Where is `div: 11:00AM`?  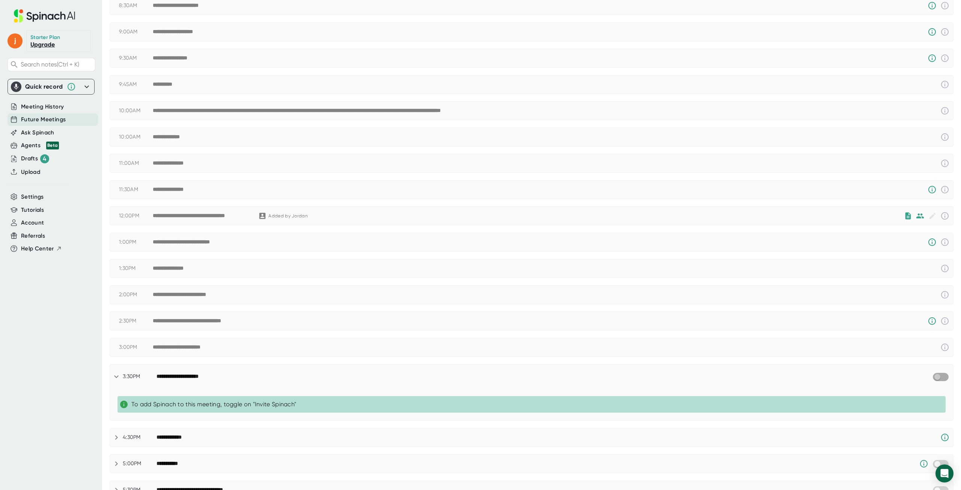
div: 11:00AM is located at coordinates (136, 163).